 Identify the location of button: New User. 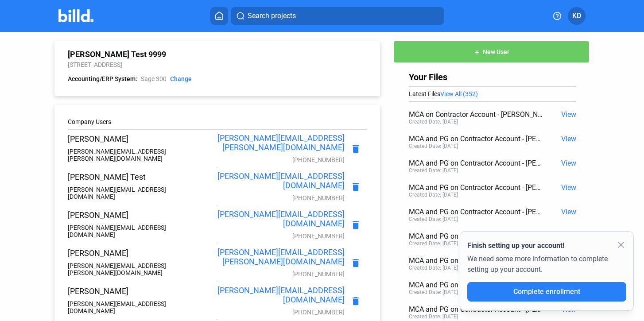
(491, 52).